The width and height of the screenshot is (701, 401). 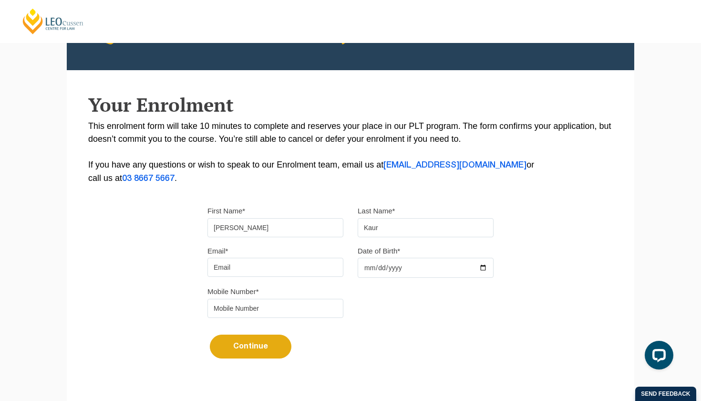 What do you see at coordinates (226, 211) in the screenshot?
I see `label: First Name*` at bounding box center [226, 211].